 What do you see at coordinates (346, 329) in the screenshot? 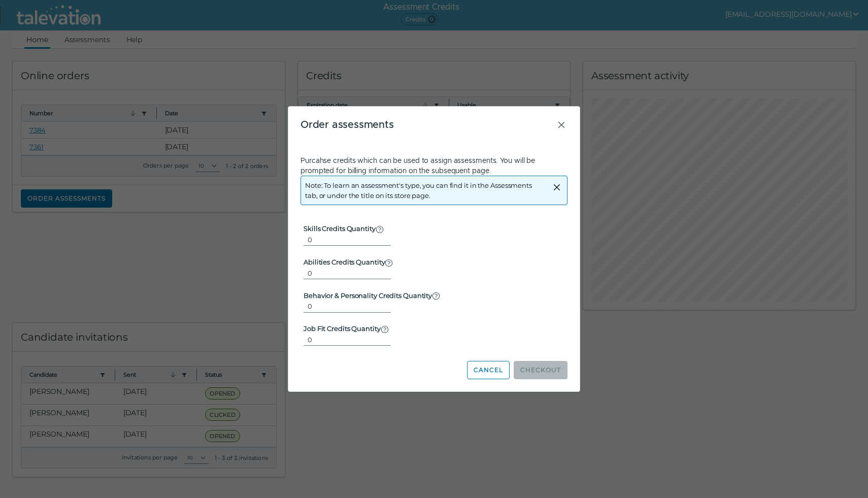
I see `label: Job Fit Credits Quantity` at bounding box center [346, 329].